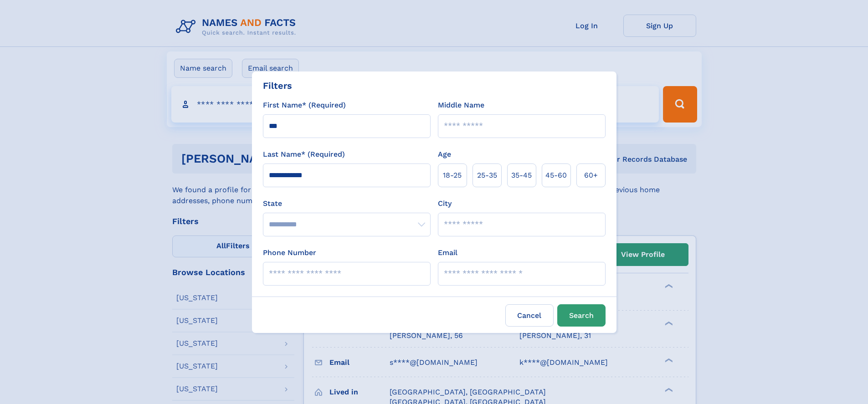  Describe the element at coordinates (304, 105) in the screenshot. I see `label: First Name* (Required)` at that location.